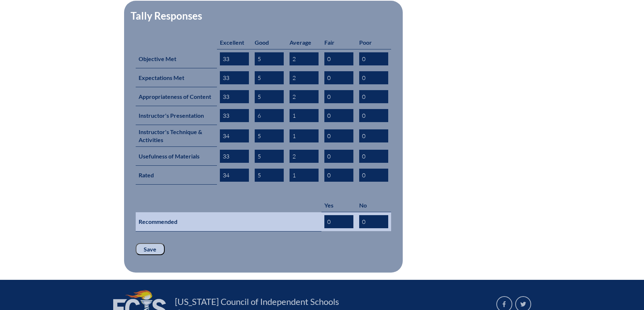 The image size is (644, 310). Describe the element at coordinates (234, 43) in the screenshot. I see `th: Excellent` at that location.